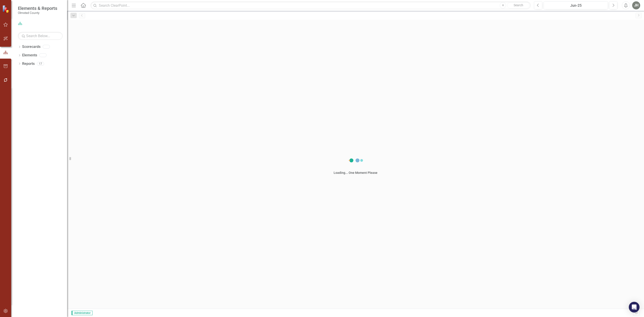 This screenshot has height=317, width=644. Describe the element at coordinates (634, 307) in the screenshot. I see `div: Open Intercom Messenger` at that location.